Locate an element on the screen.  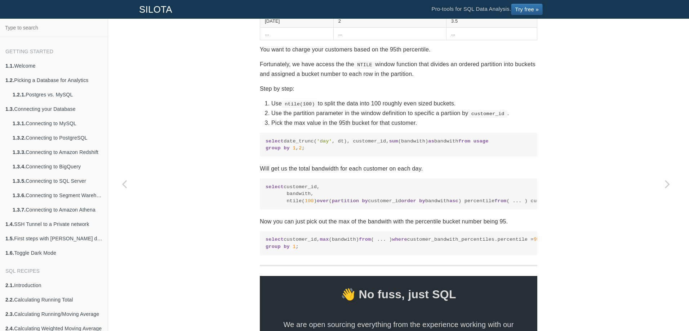
a: 1.3.3.Connecting to Amazon Redshift is located at coordinates (57, 152).